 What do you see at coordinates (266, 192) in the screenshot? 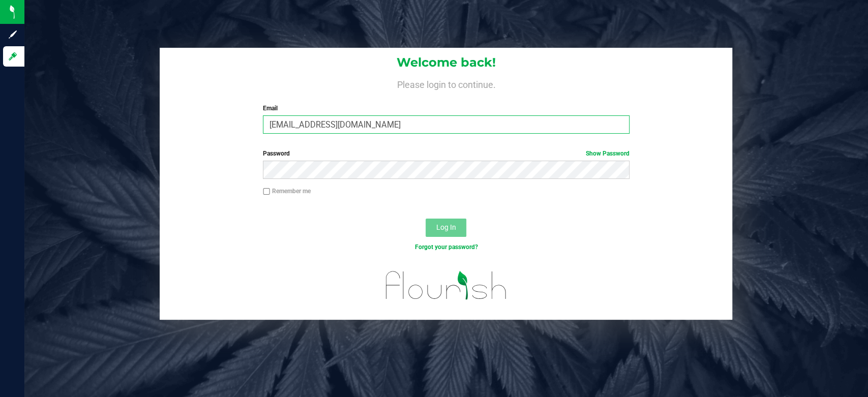
I see `input: Remember me` at bounding box center [266, 192].